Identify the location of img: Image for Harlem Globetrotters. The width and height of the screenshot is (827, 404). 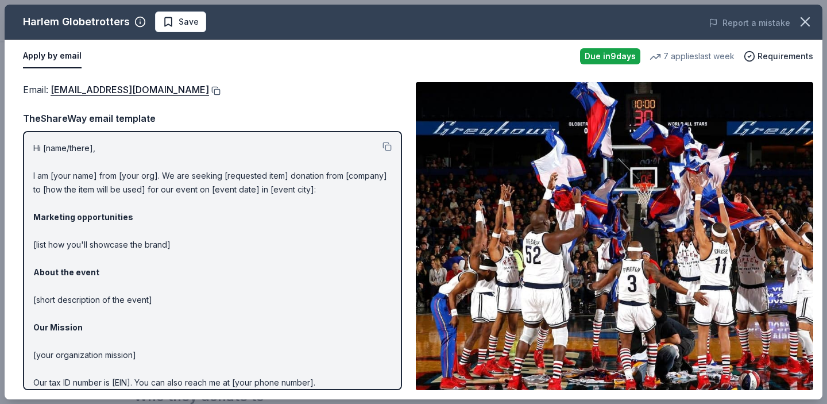
(615, 236).